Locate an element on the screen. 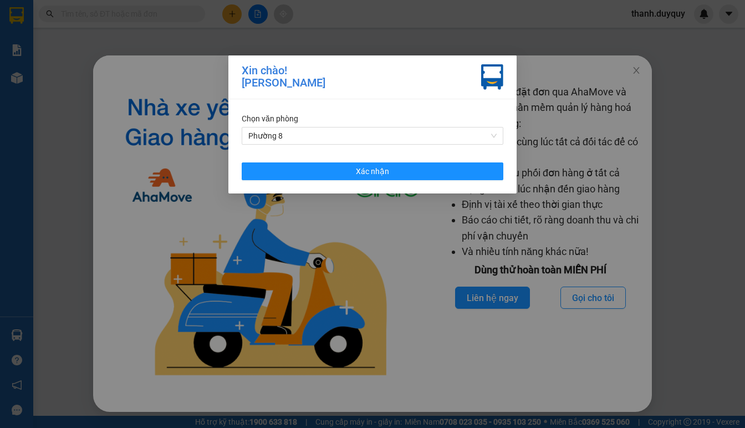  img: vxr-icon is located at coordinates (492, 77).